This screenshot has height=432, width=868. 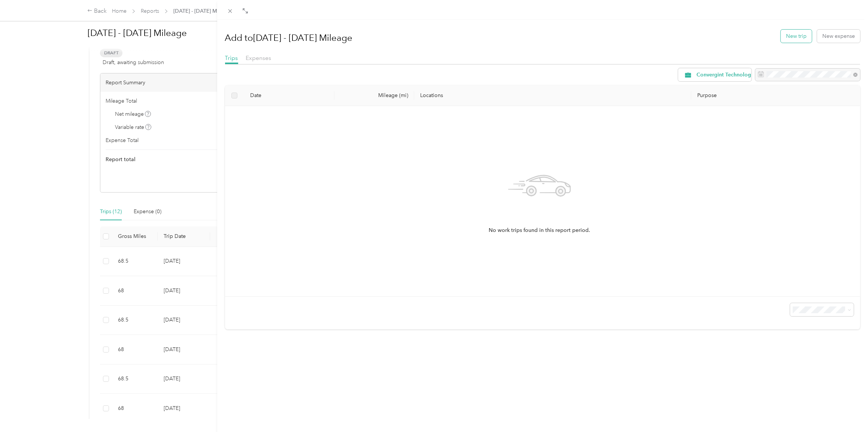 I want to click on span: No work trips found in this report period., so click(x=539, y=230).